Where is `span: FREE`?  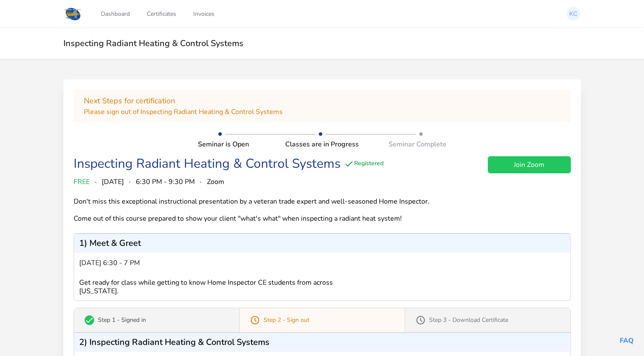 span: FREE is located at coordinates (81, 182).